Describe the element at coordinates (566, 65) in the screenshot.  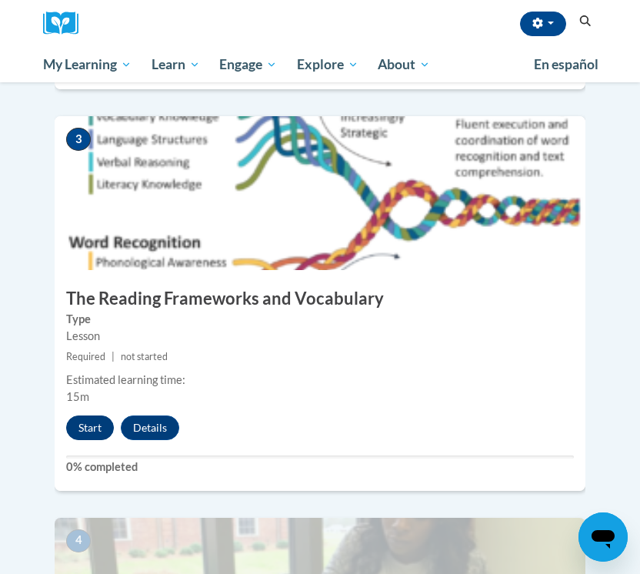
I see `a: En español` at that location.